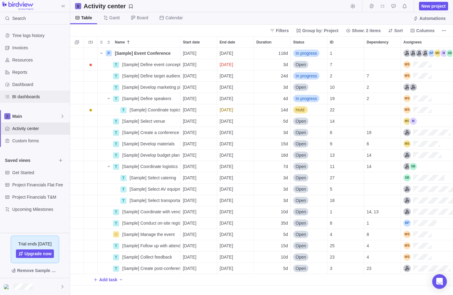 Image resolution: width=453 pixels, height=295 pixels. What do you see at coordinates (407, 53) in the screenshot?
I see `div: Event Manager` at bounding box center [407, 53].